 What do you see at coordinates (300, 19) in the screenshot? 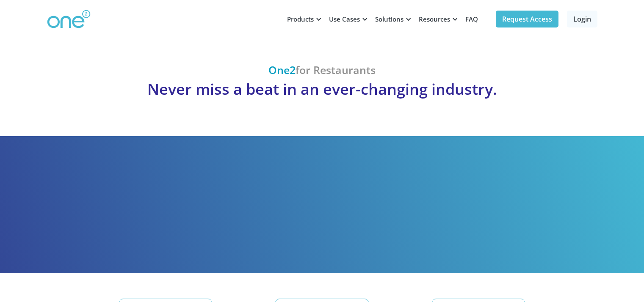
I see `div: Products` at bounding box center [300, 19].